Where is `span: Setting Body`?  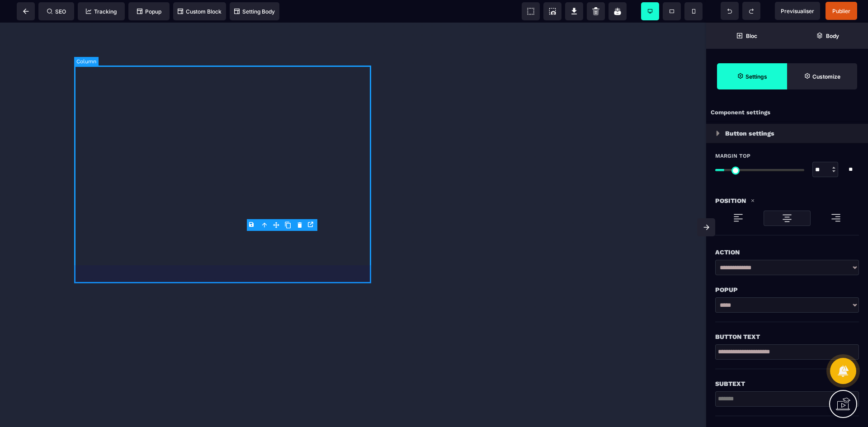
span: Setting Body is located at coordinates (254, 11).